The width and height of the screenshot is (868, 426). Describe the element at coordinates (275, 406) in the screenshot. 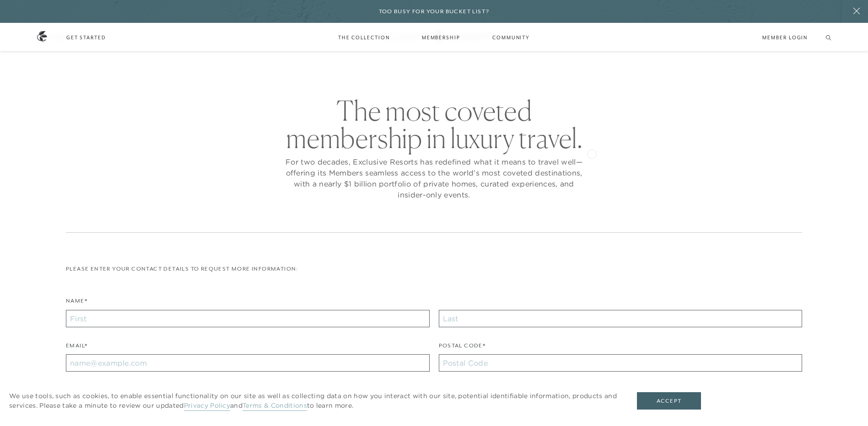

I see `a: Terms & Conditions` at that location.